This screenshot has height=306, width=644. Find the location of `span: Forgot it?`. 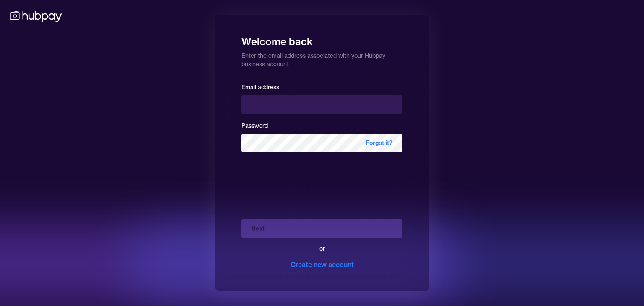

span: Forgot it? is located at coordinates (379, 143).